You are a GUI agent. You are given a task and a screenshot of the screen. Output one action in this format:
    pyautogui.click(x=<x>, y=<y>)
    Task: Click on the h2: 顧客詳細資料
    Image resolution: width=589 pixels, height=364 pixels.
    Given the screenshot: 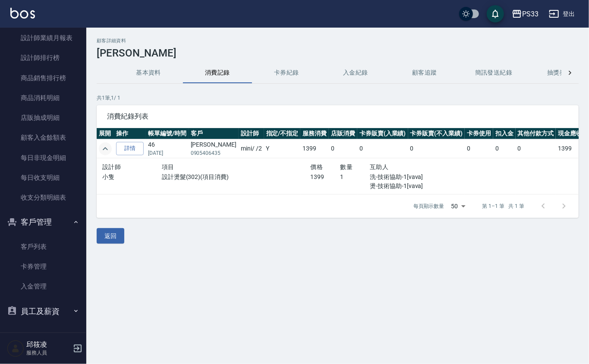 What is the action you would take?
    pyautogui.click(x=337, y=40)
    